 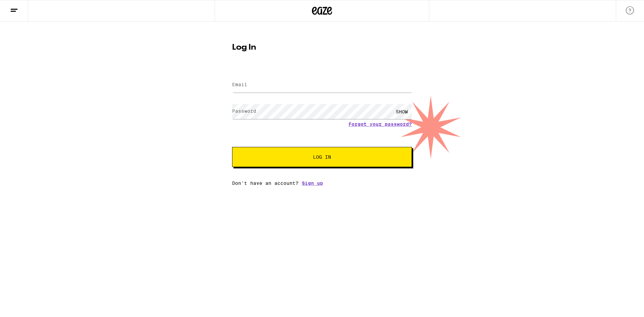 What do you see at coordinates (322, 157) in the screenshot?
I see `button: Log In` at bounding box center [322, 157].